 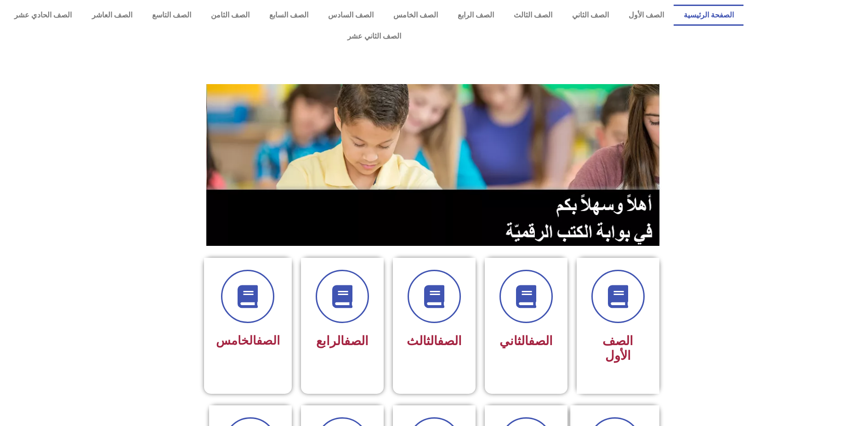 What do you see at coordinates (532, 15) in the screenshot?
I see `a: الصف الثالث` at bounding box center [532, 15].